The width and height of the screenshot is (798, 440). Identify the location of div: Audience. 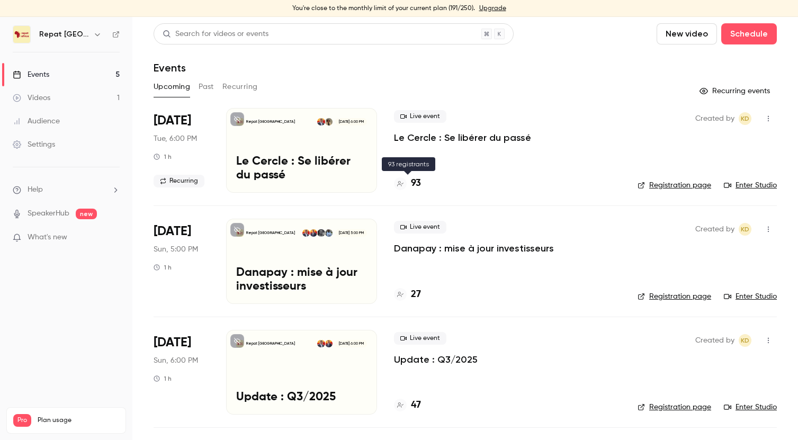
(36, 121).